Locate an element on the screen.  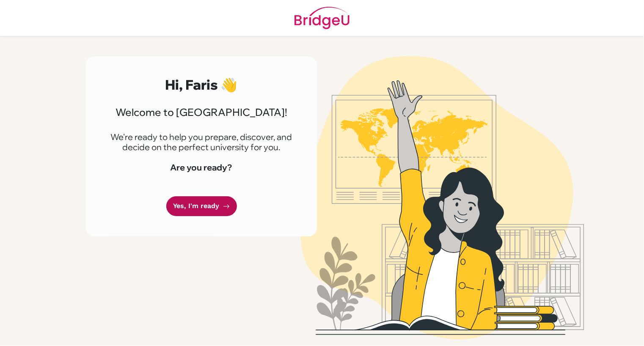
h4: Are you ready? is located at coordinates (202, 167).